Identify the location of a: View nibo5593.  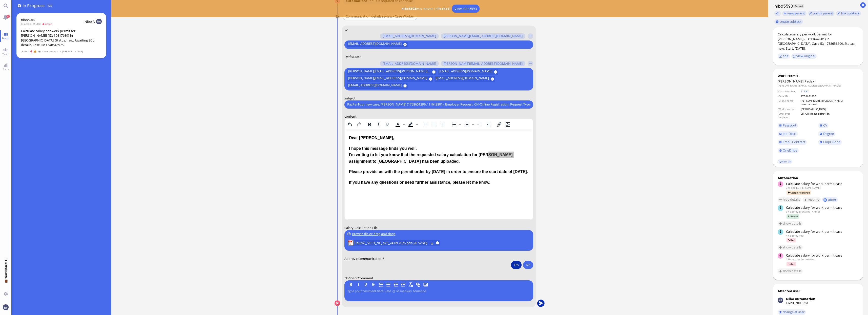
(466, 9).